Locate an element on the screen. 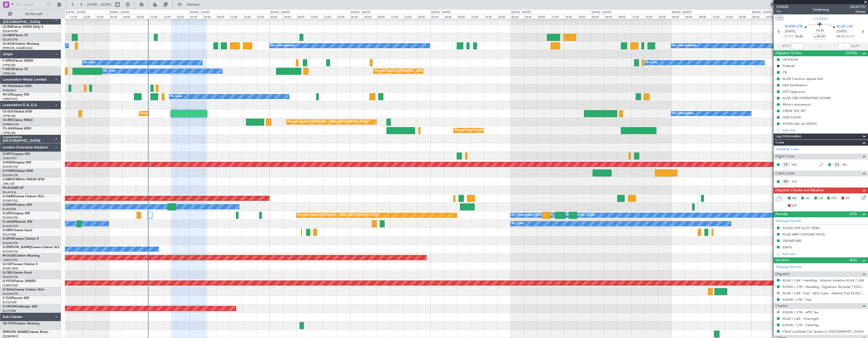 This screenshot has height=338, width=868. a: EDLW/DTM is located at coordinates (10, 40).